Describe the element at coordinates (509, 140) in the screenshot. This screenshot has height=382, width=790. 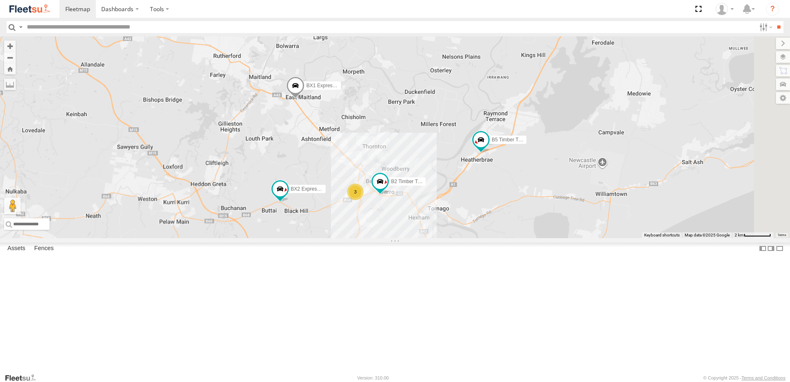
I see `span: B5 Timber Truck` at that location.